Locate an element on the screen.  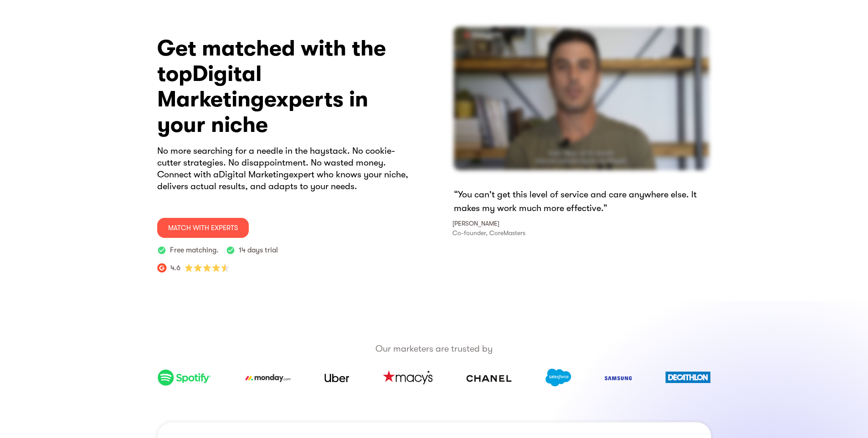
a: MATCH WITH ExpertS is located at coordinates (203, 227).